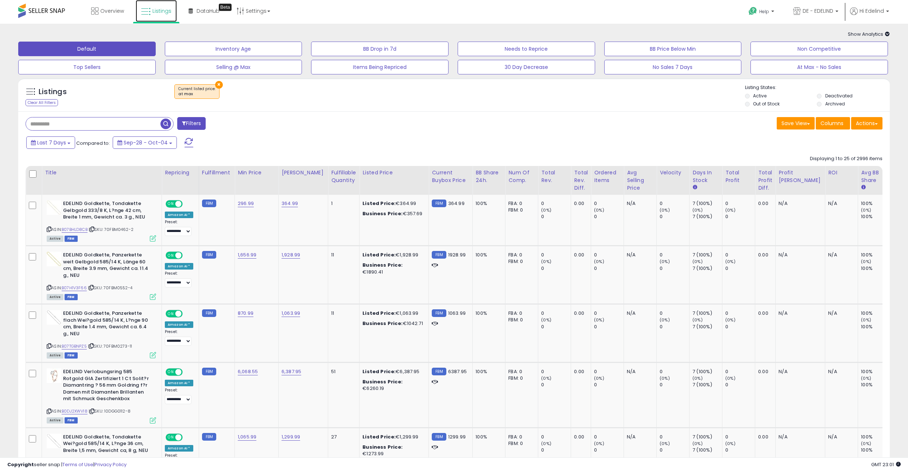 Image resolution: width=908 pixels, height=472 pixels. What do you see at coordinates (107, 324) in the screenshot?
I see `b: EDELIND Goldkette, Panzerkette flach Wei?gold 585/14 K, L?nge 90 cm, Breite 1.4 mm, Gewicht ca. 6...` at bounding box center [107, 324].